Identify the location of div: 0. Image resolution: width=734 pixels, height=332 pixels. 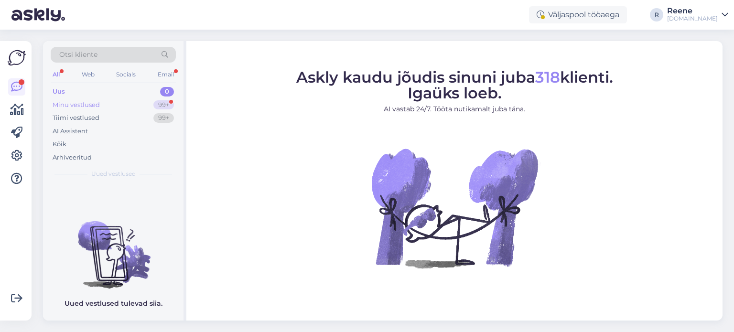
(167, 92).